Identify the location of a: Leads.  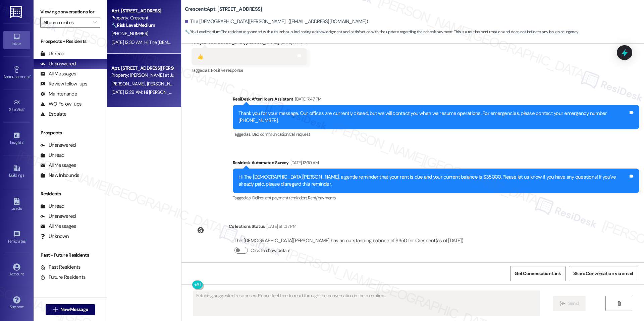
(17, 205).